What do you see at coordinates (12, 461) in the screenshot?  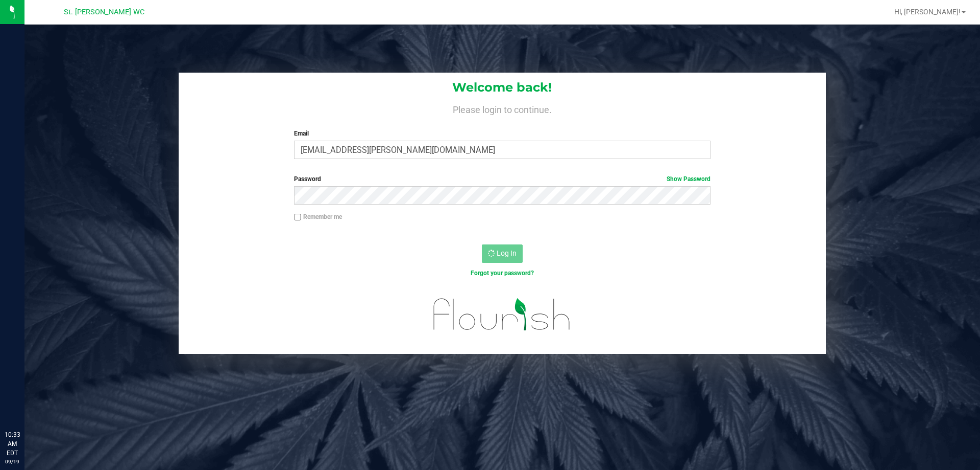 I see `p: 09/19` at bounding box center [12, 461].